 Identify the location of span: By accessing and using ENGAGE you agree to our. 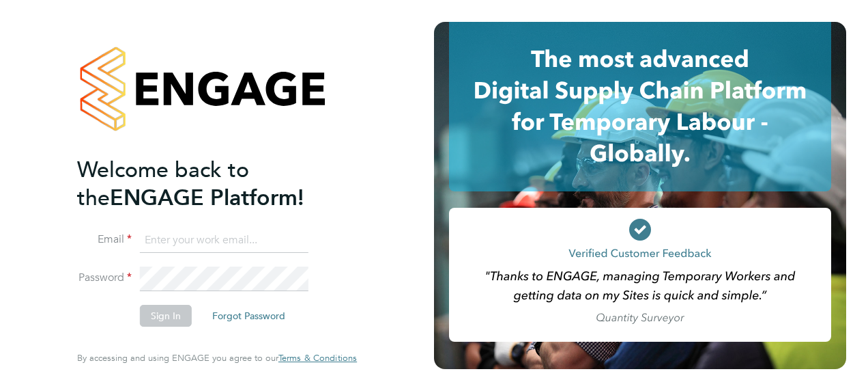
(217, 357).